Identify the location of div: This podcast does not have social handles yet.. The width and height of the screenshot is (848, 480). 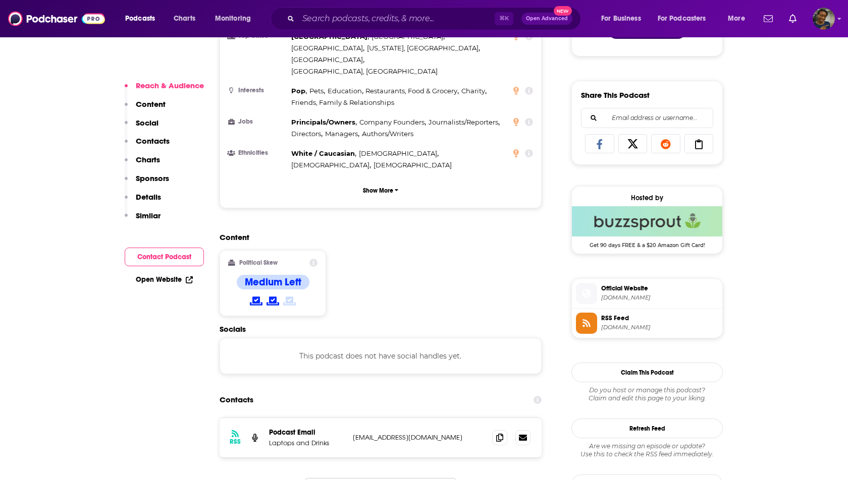
(380, 356).